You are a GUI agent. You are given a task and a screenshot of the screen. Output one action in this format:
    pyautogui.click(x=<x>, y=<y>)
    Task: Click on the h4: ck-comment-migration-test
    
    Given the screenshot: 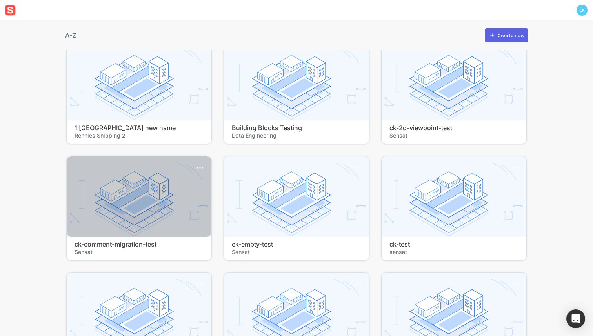 What is the action you would take?
    pyautogui.click(x=139, y=244)
    